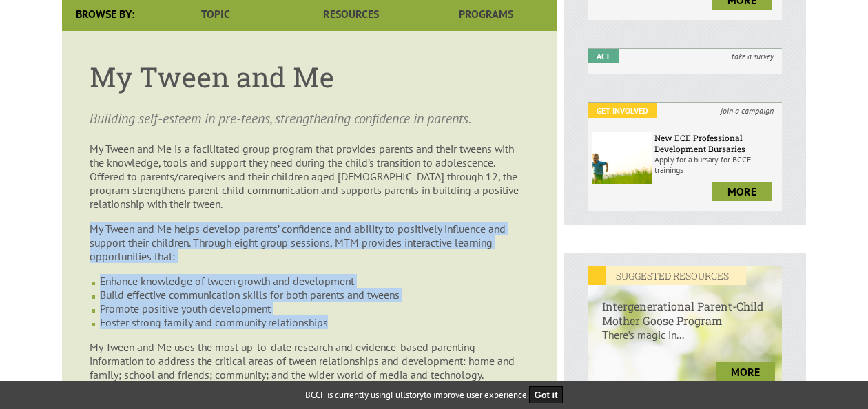 This screenshot has height=409, width=868. Describe the element at coordinates (407, 395) in the screenshot. I see `a: Fullstory` at that location.